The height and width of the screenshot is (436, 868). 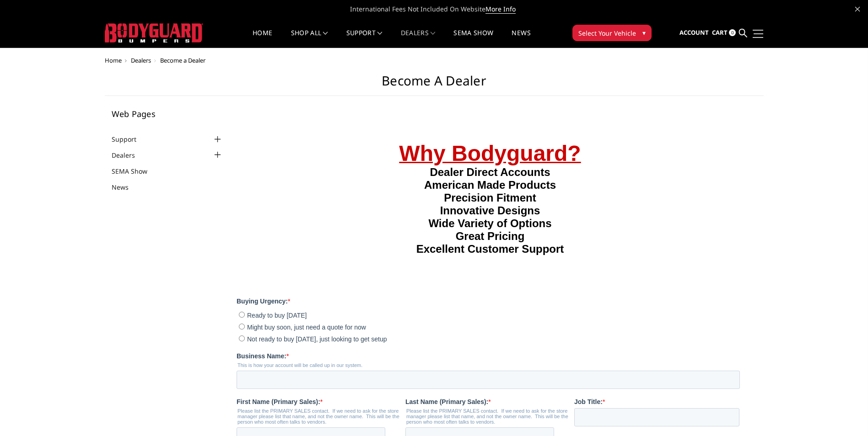 I want to click on a: shop all, so click(x=309, y=38).